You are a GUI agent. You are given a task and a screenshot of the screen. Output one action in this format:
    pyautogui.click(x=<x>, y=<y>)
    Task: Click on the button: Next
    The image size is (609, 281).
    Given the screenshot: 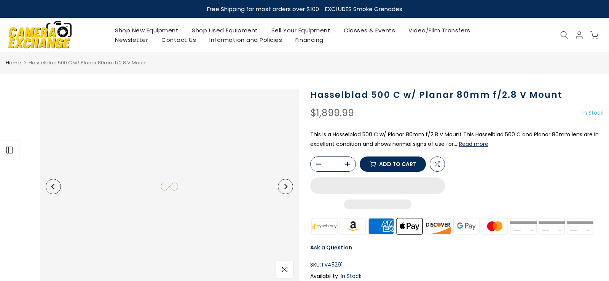 What is the action you would take?
    pyautogui.click(x=285, y=186)
    